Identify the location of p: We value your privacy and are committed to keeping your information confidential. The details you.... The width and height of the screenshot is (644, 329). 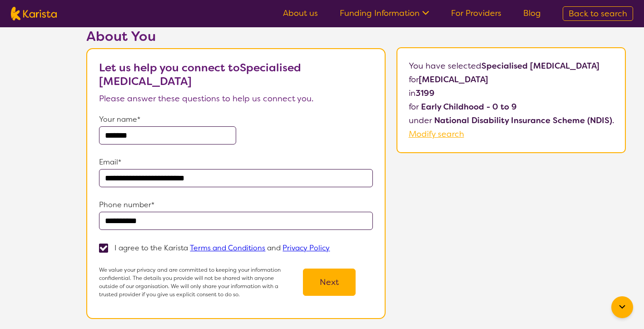
(192, 283).